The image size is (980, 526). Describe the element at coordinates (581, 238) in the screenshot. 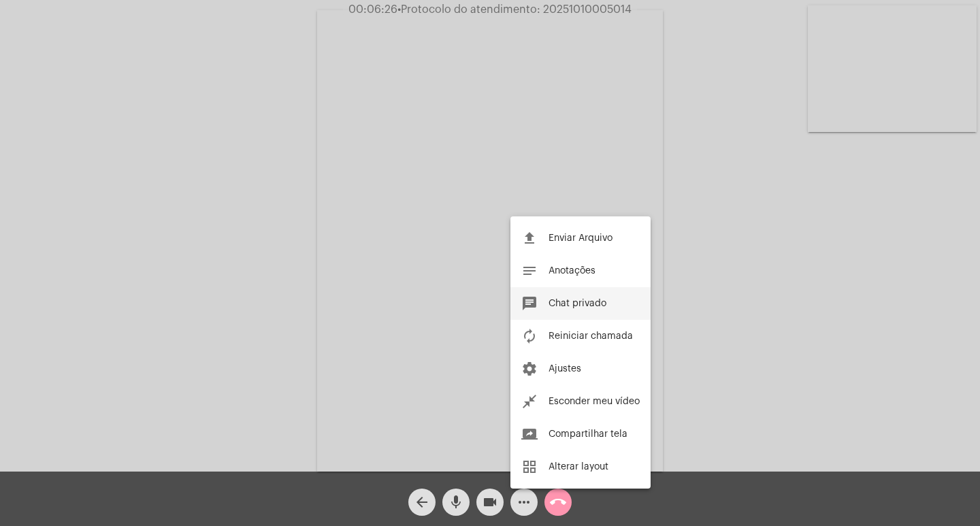

I see `span: Enviar Arquivo` at that location.